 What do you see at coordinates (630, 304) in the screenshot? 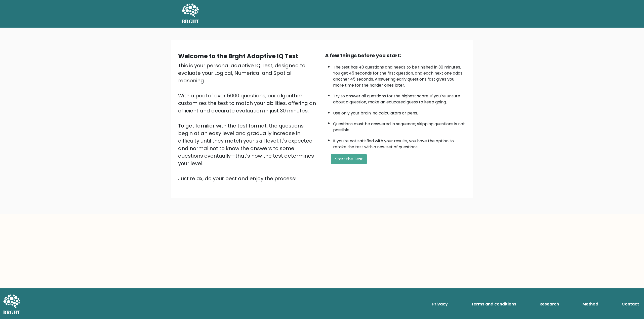
I see `a: Contact` at bounding box center [630, 304].